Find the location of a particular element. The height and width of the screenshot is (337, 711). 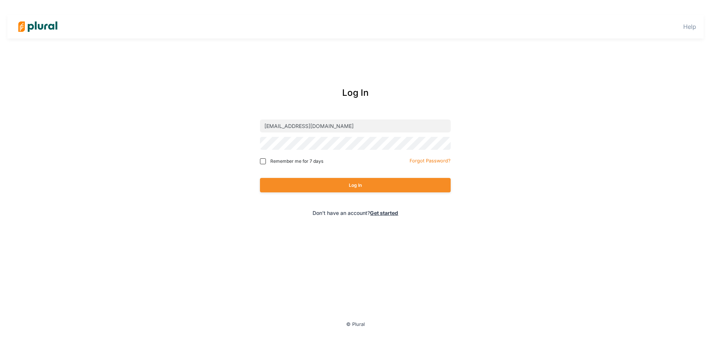

div: Don't have an account? is located at coordinates (355, 213).